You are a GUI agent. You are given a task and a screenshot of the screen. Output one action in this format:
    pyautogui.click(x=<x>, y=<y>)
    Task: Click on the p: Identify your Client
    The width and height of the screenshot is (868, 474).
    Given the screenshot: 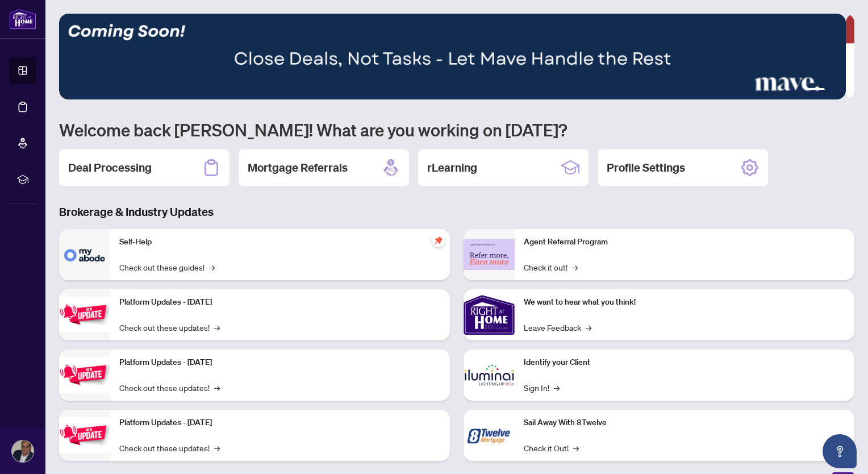 What is the action you would take?
    pyautogui.click(x=684, y=362)
    